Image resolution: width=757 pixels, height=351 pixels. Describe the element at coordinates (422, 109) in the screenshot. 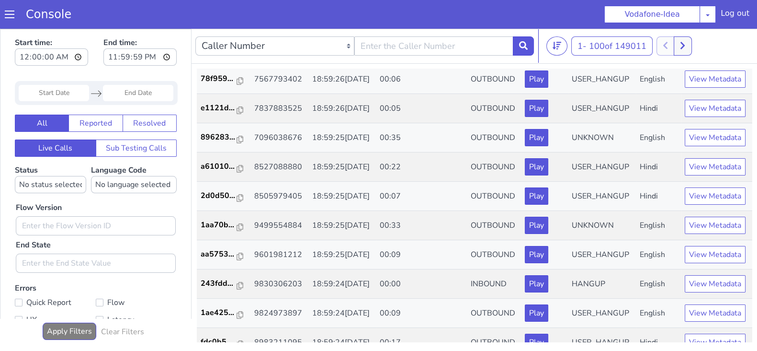

I see `td: 00:35` at that location.